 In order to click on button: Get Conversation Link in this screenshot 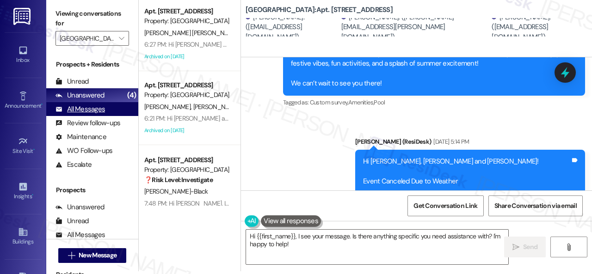, I will do `click(445, 206)`.